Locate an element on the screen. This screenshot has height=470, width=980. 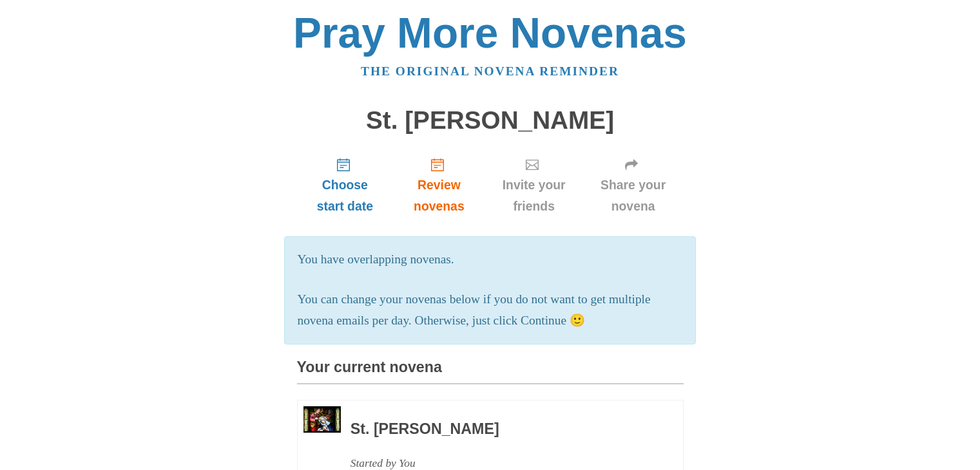
a: Pray More Novenas is located at coordinates (489, 33).